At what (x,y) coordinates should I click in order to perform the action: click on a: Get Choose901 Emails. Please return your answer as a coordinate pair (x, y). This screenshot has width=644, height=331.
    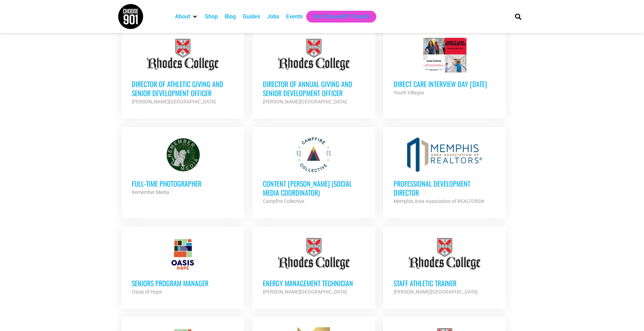
    Looking at the image, I should click on (341, 16).